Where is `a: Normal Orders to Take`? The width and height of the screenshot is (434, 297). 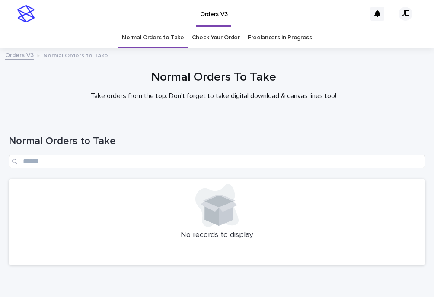 a: Normal Orders to Take is located at coordinates (153, 38).